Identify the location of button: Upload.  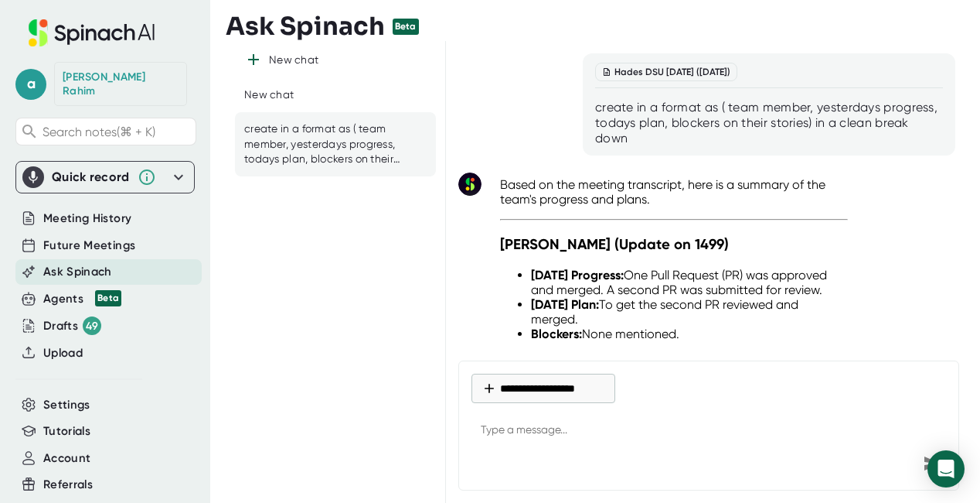
(63, 352).